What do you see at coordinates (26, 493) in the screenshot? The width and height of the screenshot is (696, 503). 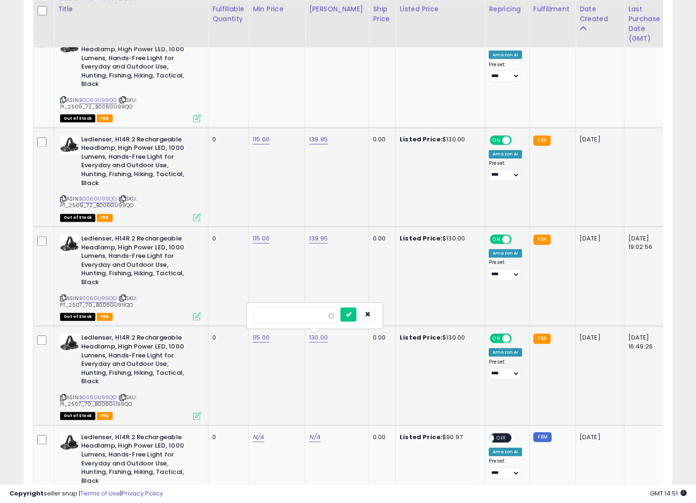 I see `strong: Copyright` at bounding box center [26, 493].